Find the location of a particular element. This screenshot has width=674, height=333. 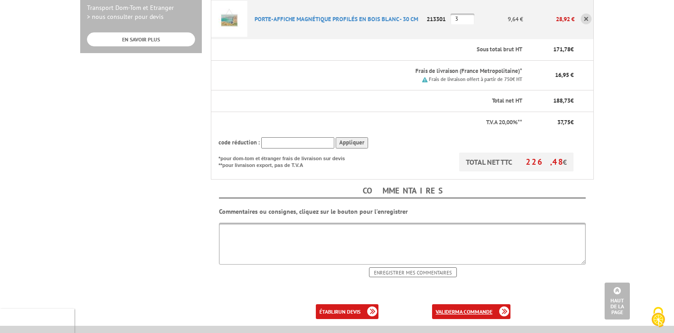

p: Frais de livraison (France Metropolitaine)* is located at coordinates (388, 71).